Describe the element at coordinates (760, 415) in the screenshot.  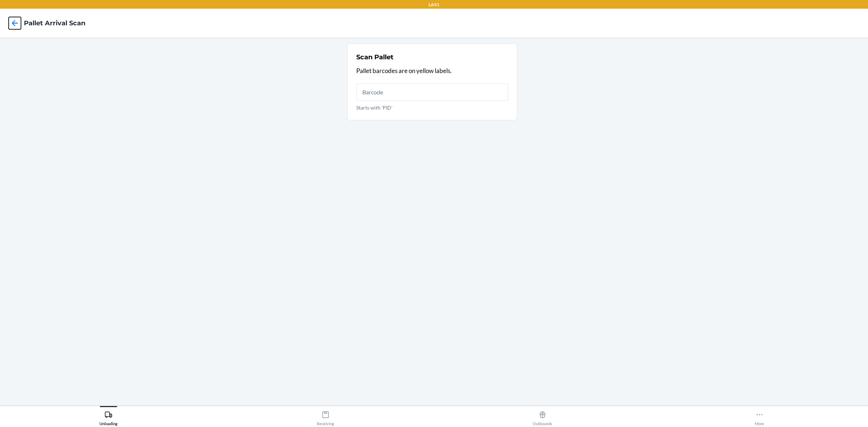
I see `button: More` at that location.